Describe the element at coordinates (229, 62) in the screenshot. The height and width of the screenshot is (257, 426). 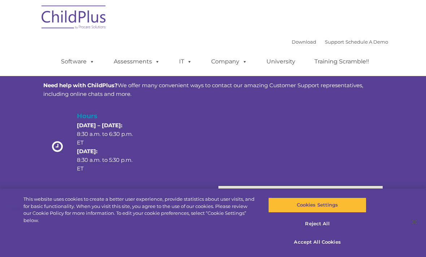
I see `a: Company` at that location.